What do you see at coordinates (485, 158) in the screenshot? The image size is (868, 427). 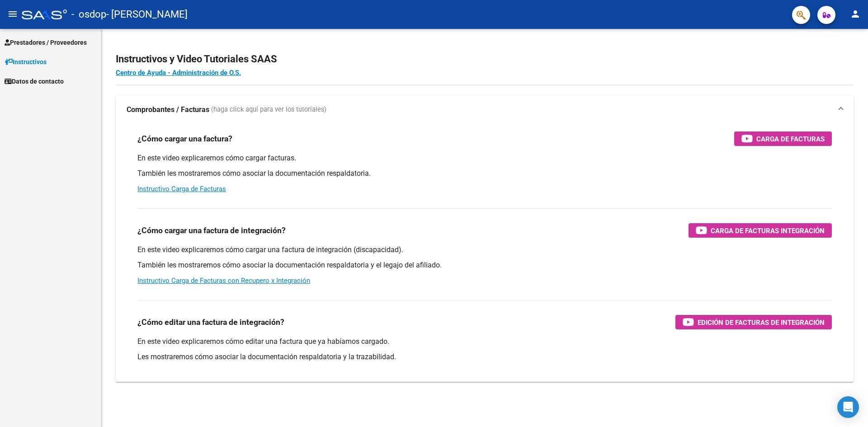 I see `p: En este video explicaremos cómo cargar facturas.` at bounding box center [485, 158].